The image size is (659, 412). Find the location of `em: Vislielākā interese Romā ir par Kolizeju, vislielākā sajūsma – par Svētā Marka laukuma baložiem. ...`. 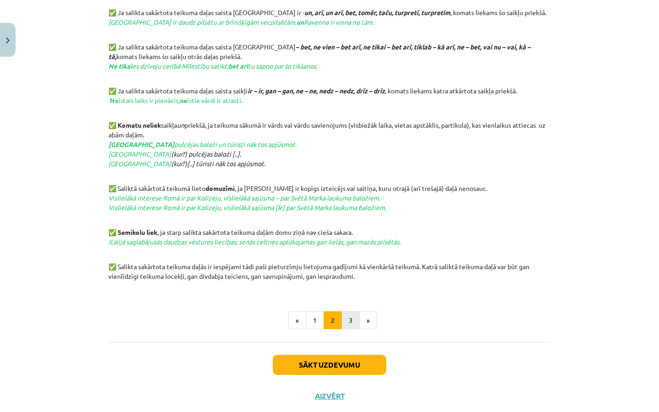

em: Vislielākā interese Romā ir par Kolizeju, vislielākā sajūsma – par Svētā Marka laukuma baložiem. ... is located at coordinates (247, 202).